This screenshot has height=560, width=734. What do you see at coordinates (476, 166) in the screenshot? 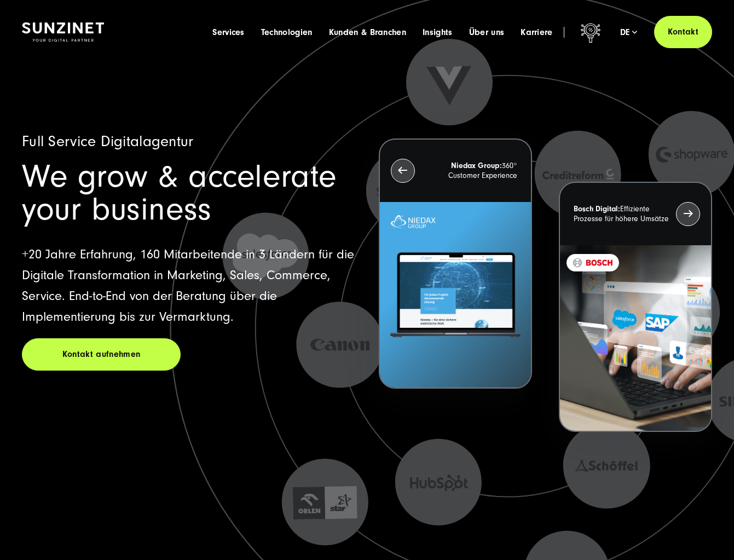
I see `strong: Niedax Group:` at bounding box center [476, 166].